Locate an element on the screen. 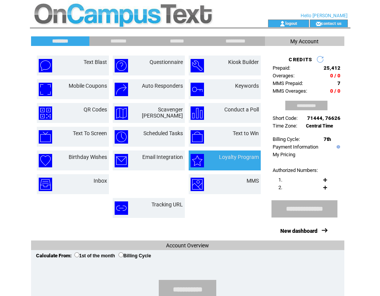 This screenshot has height=296, width=380. a: Conduct a Poll is located at coordinates (241, 110).